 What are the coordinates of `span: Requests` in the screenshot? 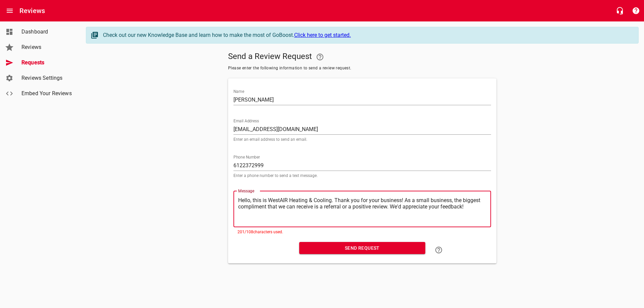 It's located at (47, 63).